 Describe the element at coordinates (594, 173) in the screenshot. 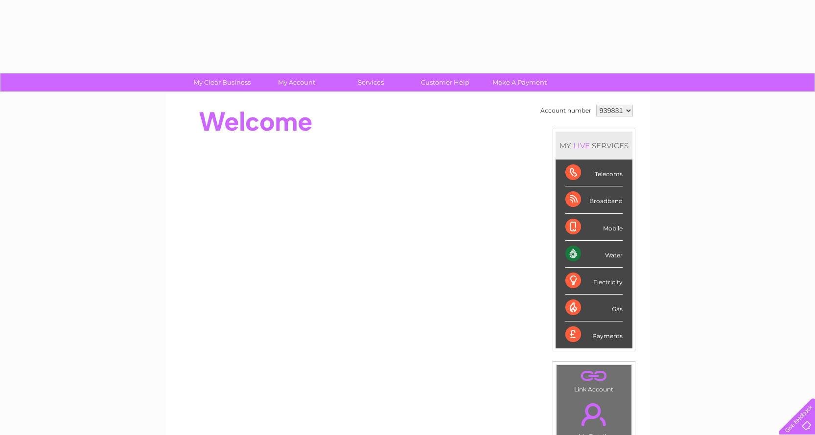

I see `div: Telecoms` at that location.